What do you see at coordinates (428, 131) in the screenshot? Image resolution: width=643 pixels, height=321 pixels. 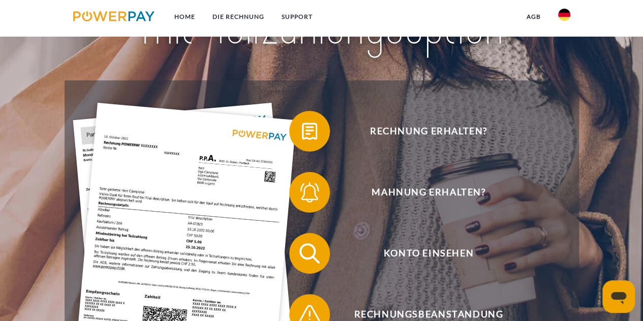 I see `span: Rechnung erhalten?` at bounding box center [428, 131].